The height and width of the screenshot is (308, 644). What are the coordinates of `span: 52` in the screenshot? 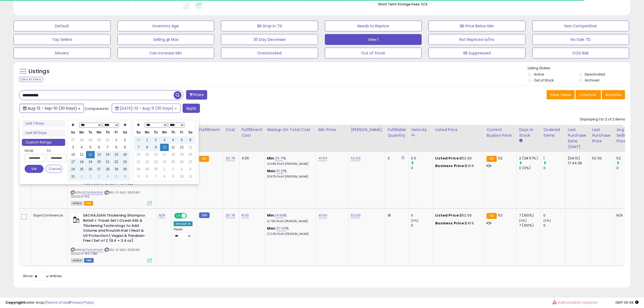 It's located at (501, 215).